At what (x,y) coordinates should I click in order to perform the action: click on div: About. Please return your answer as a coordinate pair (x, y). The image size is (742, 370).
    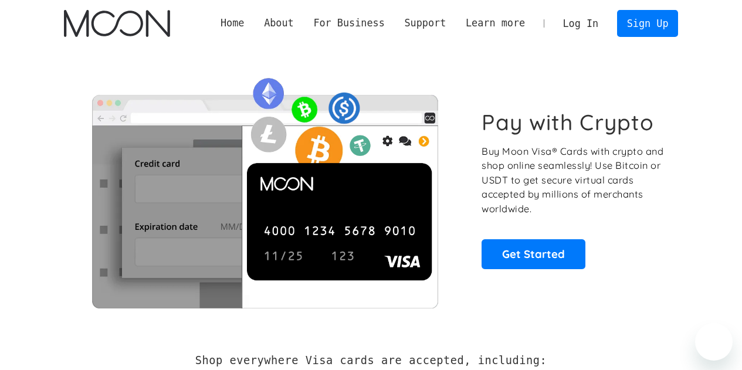
    Looking at the image, I should click on (279, 23).